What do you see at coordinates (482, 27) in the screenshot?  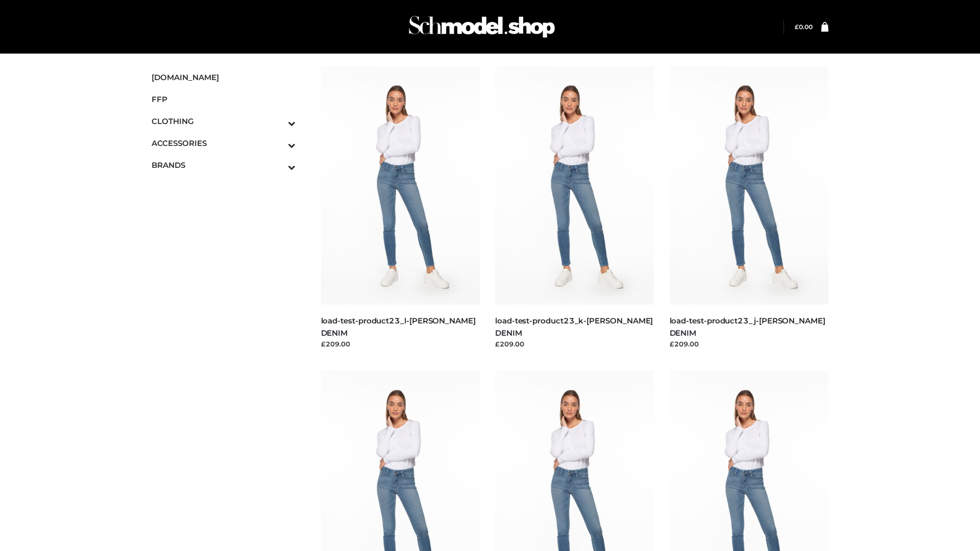 I see `a: Schmodel Admin 964` at bounding box center [482, 27].